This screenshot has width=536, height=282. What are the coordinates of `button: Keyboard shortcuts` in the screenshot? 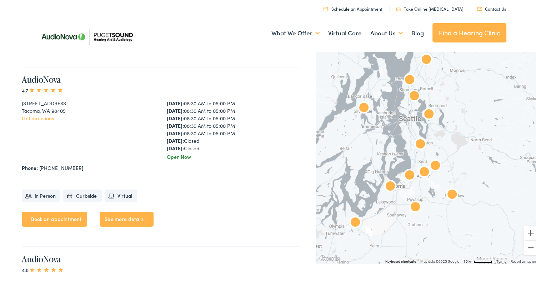 It's located at (401, 260).